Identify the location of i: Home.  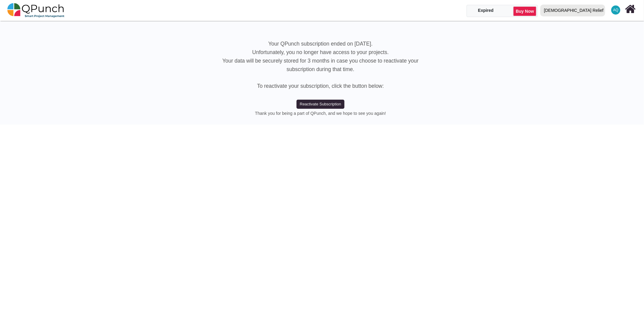
(631, 9).